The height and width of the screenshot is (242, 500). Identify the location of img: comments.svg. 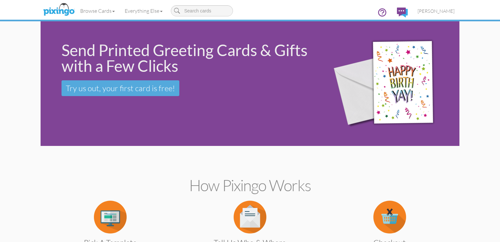
(402, 12).